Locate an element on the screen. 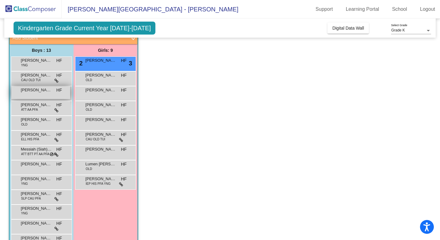  span: Messiah (Siah) Burgs is located at coordinates (36, 149).